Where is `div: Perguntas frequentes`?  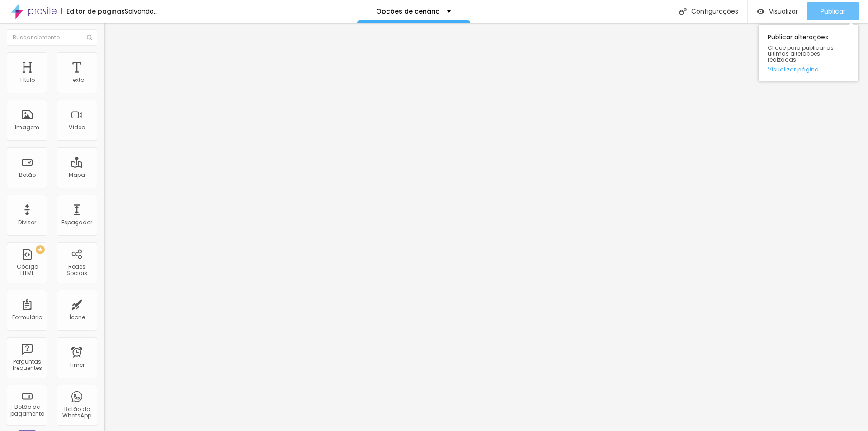 div: Perguntas frequentes is located at coordinates (27, 365).